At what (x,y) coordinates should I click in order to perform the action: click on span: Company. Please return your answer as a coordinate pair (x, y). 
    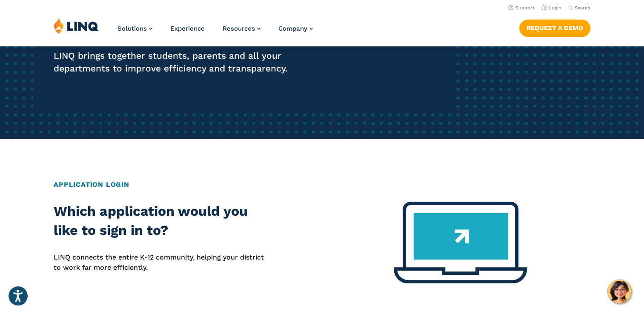
    Looking at the image, I should click on (293, 28).